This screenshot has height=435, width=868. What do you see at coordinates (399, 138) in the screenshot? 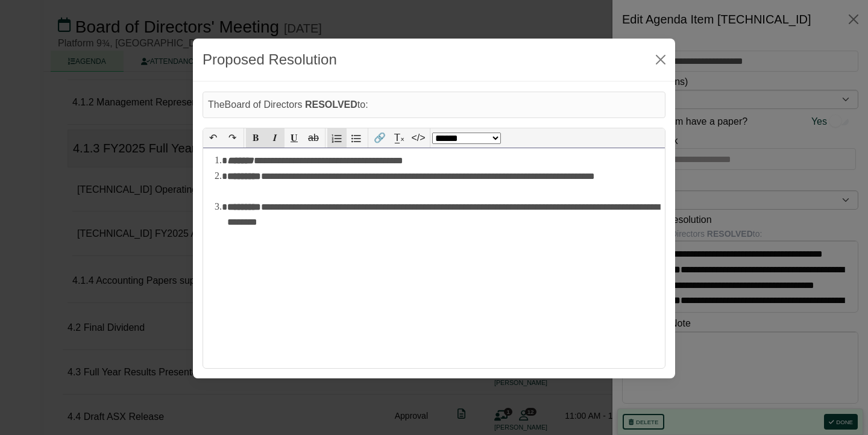
I see `button: T̲ₓ` at bounding box center [399, 138].